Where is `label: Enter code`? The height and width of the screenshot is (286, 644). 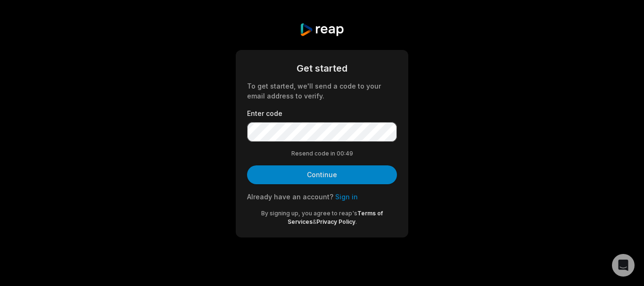 label: Enter code is located at coordinates (322, 113).